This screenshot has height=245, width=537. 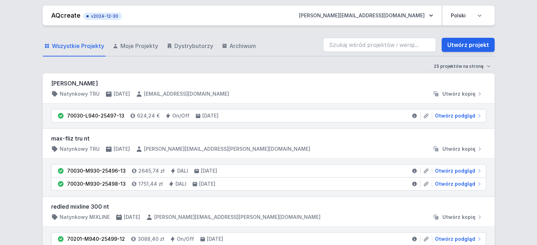 I want to click on h4: 624,24 €, so click(x=148, y=116).